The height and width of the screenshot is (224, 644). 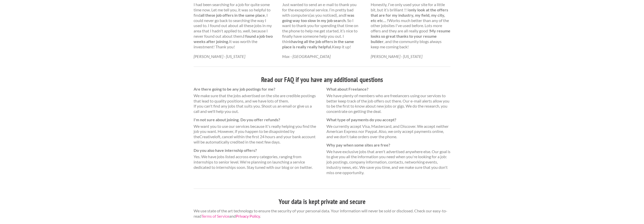 I want to click on strong: My resume looks so great thanks to your resume builder, so click(x=410, y=36).